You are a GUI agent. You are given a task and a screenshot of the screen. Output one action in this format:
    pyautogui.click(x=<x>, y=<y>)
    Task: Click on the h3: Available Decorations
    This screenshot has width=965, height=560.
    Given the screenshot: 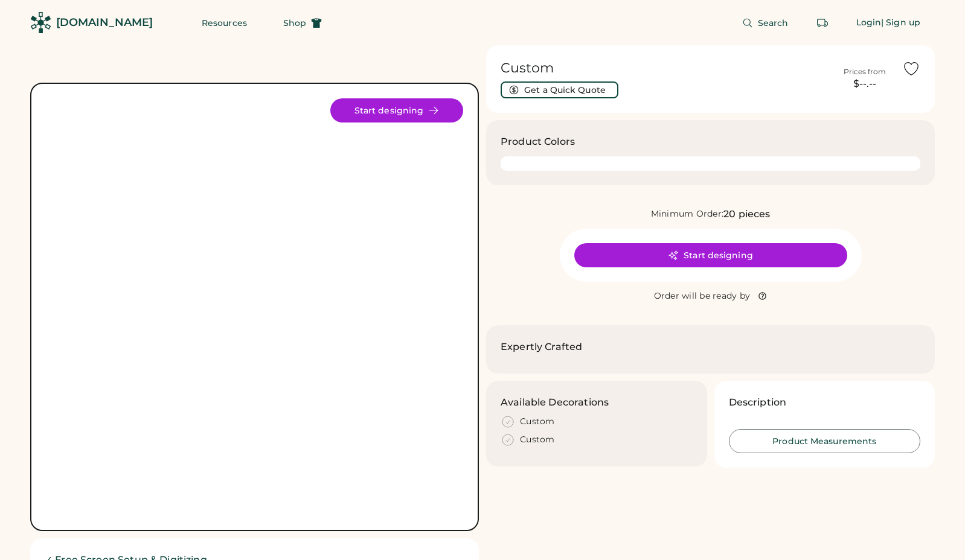 What is the action you would take?
    pyautogui.click(x=554, y=403)
    